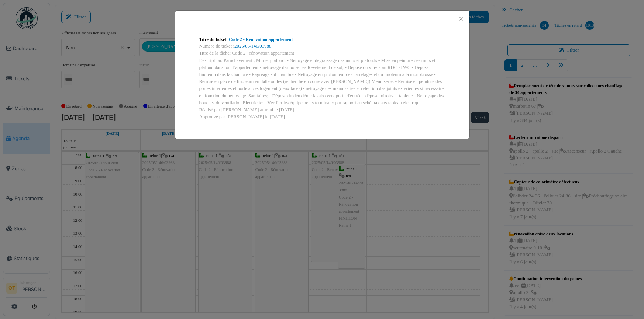 Image resolution: width=644 pixels, height=319 pixels. I want to click on a: Code 2 - Rénovation appartement, so click(261, 40).